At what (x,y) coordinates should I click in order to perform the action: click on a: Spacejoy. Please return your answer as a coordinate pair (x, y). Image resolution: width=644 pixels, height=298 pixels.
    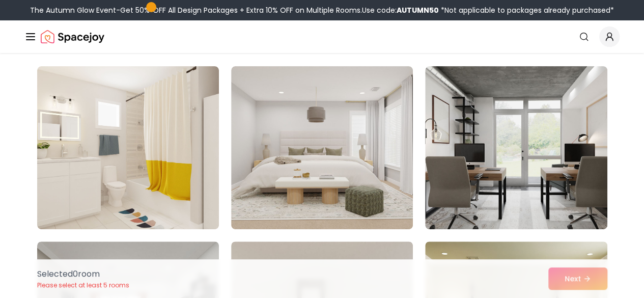
    Looking at the image, I should click on (72, 37).